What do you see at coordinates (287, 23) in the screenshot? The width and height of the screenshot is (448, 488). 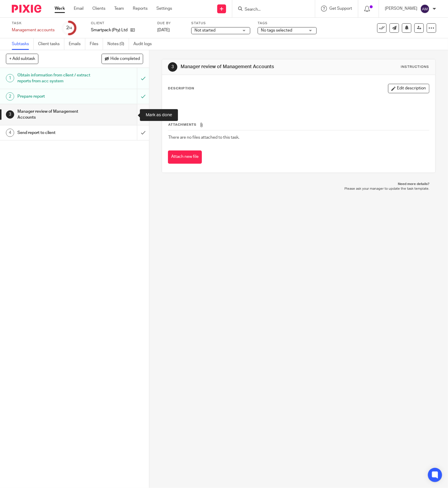 I see `label: Tags` at bounding box center [287, 23].